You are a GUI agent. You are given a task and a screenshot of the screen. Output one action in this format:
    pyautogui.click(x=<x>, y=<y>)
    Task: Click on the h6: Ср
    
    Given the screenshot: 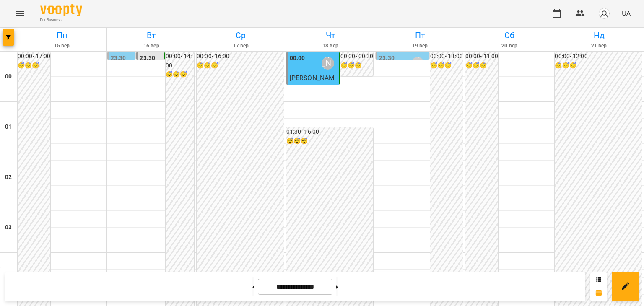 What is the action you would take?
    pyautogui.click(x=241, y=35)
    